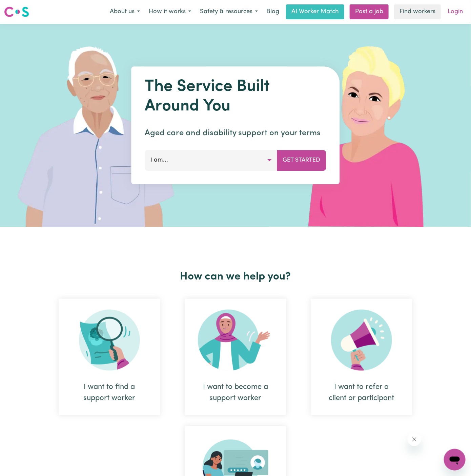 The image size is (471, 476). I want to click on h1: The Service Built Around You, so click(236, 97).